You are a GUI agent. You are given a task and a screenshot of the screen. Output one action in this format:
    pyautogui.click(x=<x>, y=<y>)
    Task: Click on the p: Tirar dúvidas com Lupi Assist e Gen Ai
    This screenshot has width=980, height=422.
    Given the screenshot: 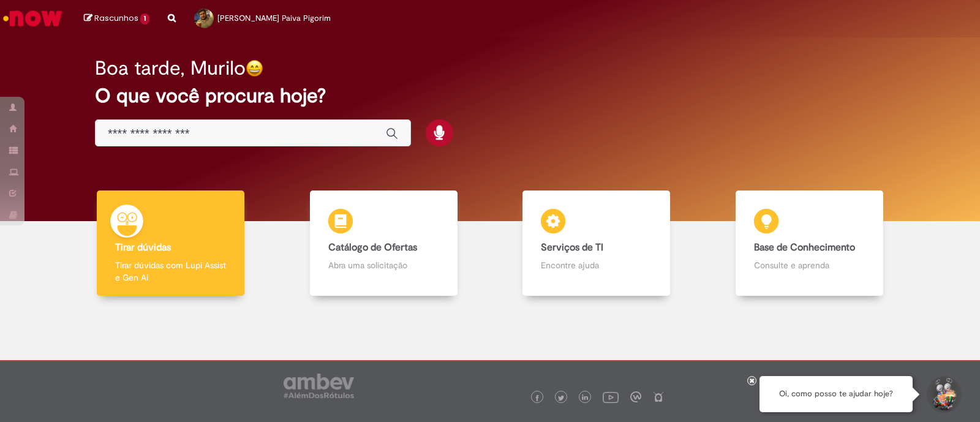 What is the action you would take?
    pyautogui.click(x=171, y=271)
    